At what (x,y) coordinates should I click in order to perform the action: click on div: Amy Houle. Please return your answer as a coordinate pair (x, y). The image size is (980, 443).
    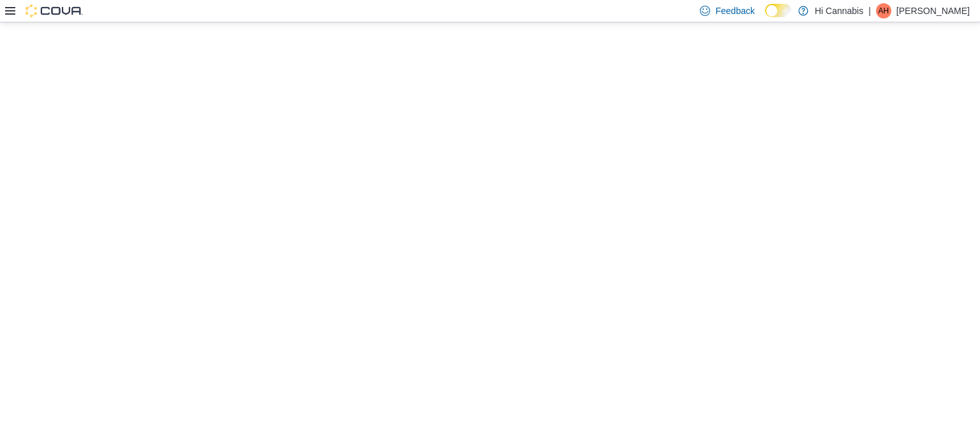
    Looking at the image, I should click on (884, 11).